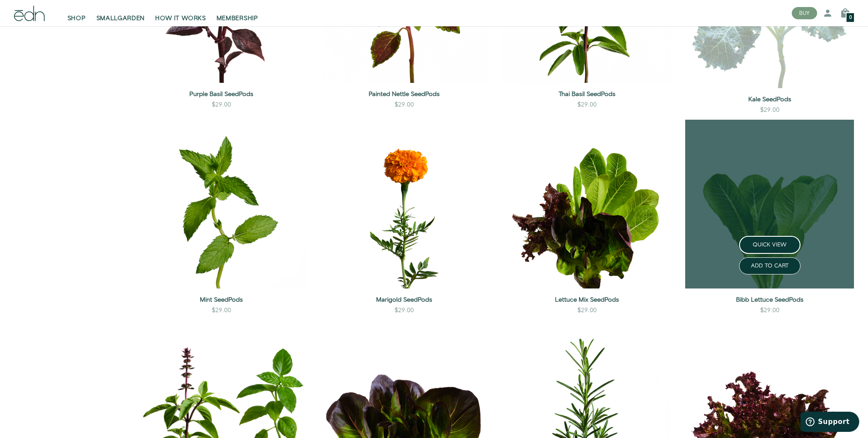 The image size is (868, 438). Describe the element at coordinates (237, 19) in the screenshot. I see `span: MEMBERSHIP` at that location.